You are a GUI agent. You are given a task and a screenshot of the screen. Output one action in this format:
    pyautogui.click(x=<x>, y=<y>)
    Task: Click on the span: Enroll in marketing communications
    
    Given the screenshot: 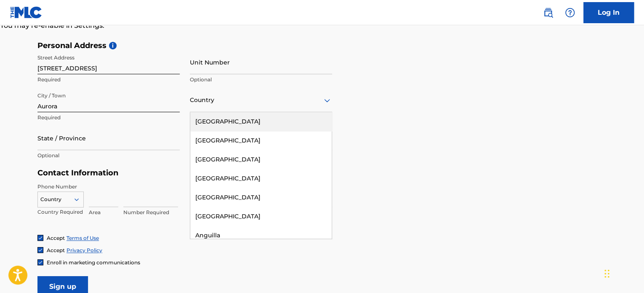 What is the action you would take?
    pyautogui.click(x=94, y=262)
    